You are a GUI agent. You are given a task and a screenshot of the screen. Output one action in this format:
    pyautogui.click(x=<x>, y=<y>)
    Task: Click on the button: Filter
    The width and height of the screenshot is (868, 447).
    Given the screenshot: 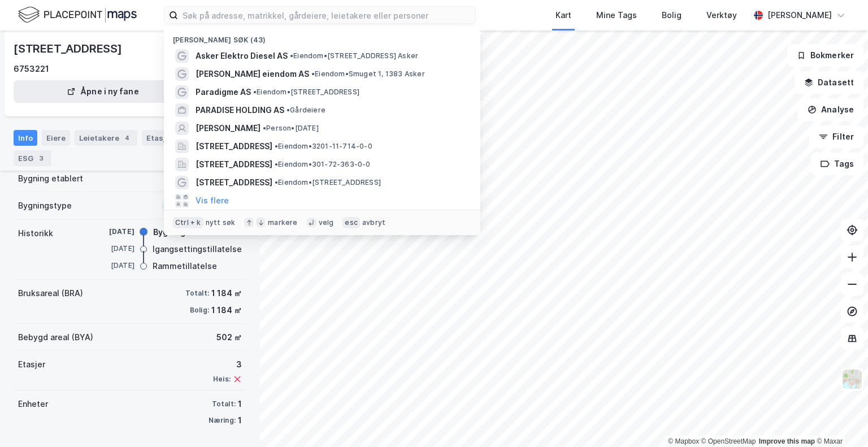 What is the action you would take?
    pyautogui.click(x=836, y=137)
    